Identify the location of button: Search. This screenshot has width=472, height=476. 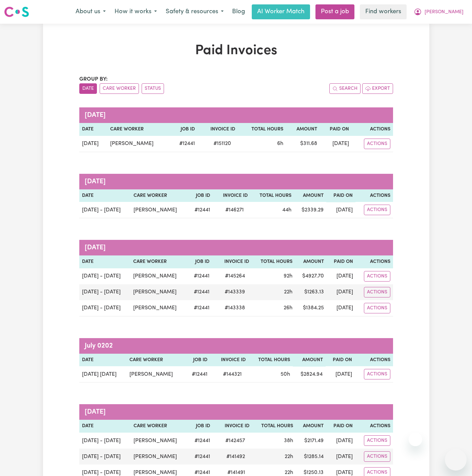
(345, 88).